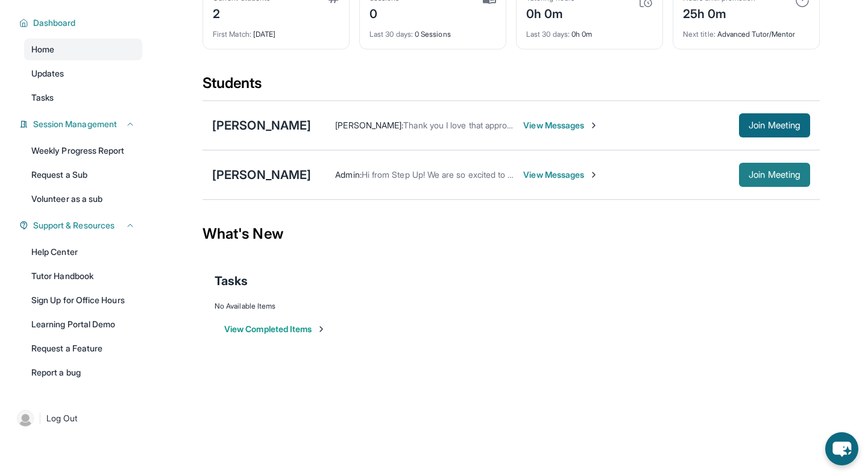  I want to click on div: No Available Items, so click(511, 307).